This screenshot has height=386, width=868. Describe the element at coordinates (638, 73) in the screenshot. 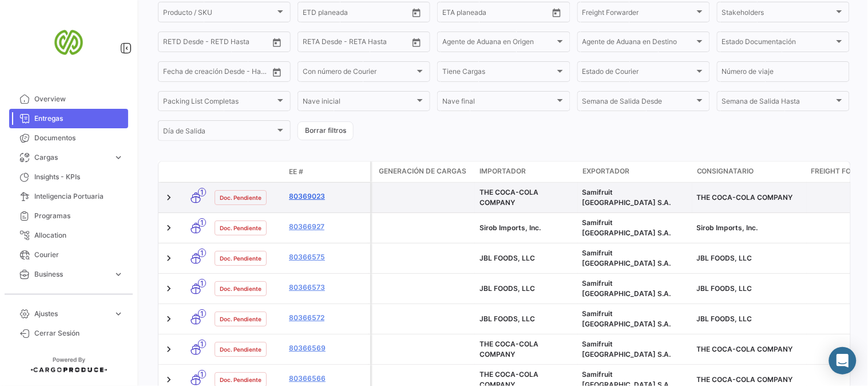

I see `span: Estado de Courier` at that location.